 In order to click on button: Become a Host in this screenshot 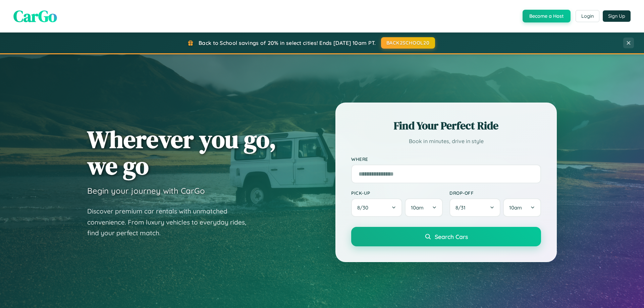, I will do `click(546, 16)`.